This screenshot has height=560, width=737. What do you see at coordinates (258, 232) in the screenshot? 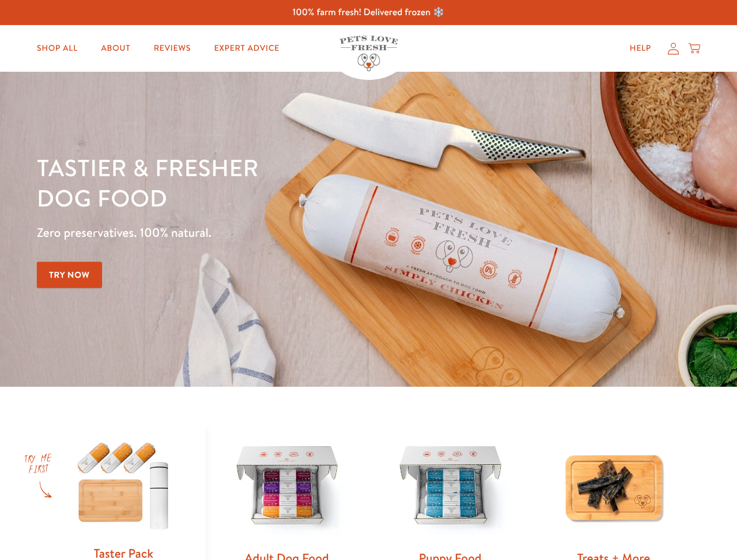
I see `p: Zero preservatives. 100% natural.` at bounding box center [258, 232].